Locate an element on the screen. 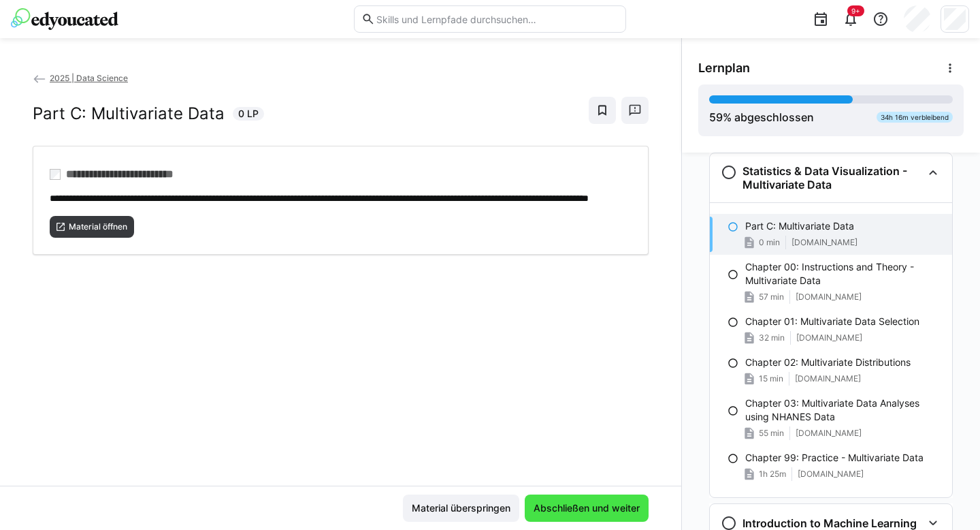 The width and height of the screenshot is (980, 530). span: 2025 | Data Science is located at coordinates (88, 77).